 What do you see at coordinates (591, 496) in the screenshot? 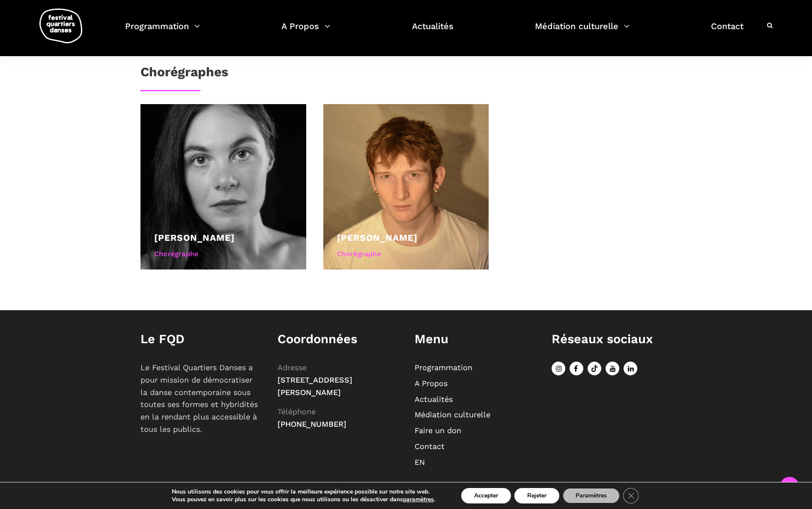
I see `button: Paramètres` at bounding box center [591, 496].